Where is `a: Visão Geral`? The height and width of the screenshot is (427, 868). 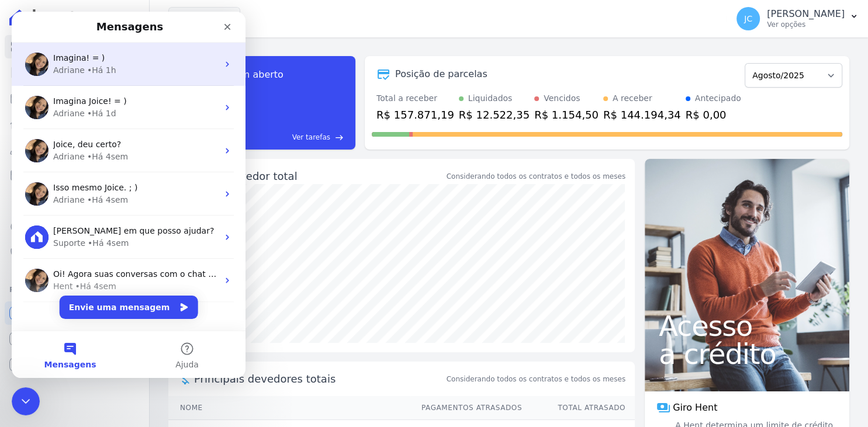 a: Visão Geral is located at coordinates (74, 46).